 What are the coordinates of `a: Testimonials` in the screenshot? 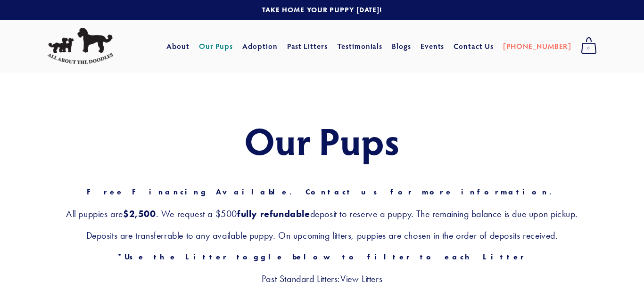 It's located at (360, 46).